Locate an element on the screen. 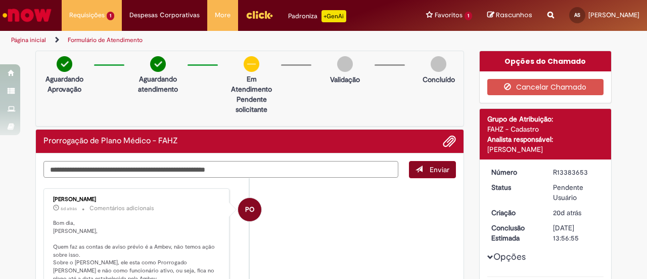  div: R13383653 is located at coordinates (576, 172).